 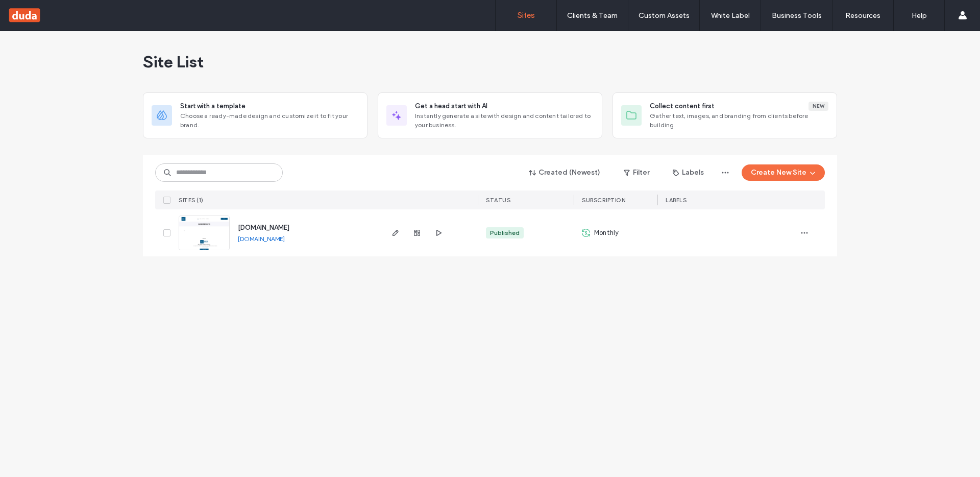 What do you see at coordinates (676, 200) in the screenshot?
I see `span: LABELS` at bounding box center [676, 200].